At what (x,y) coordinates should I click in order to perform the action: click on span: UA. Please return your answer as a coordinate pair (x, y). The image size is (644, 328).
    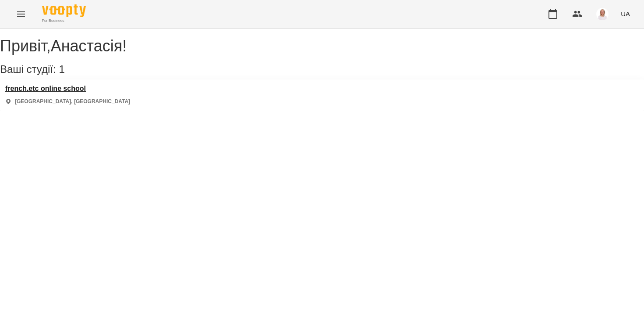
    Looking at the image, I should click on (625, 13).